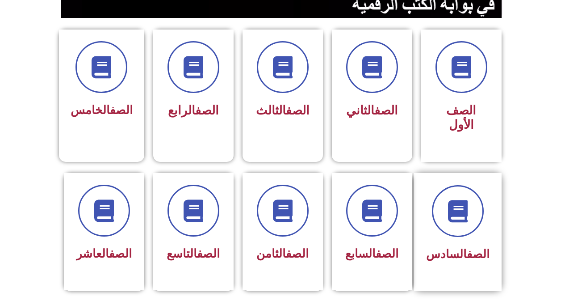 The image size is (565, 301). Describe the element at coordinates (372, 110) in the screenshot. I see `span: الثاني` at that location.